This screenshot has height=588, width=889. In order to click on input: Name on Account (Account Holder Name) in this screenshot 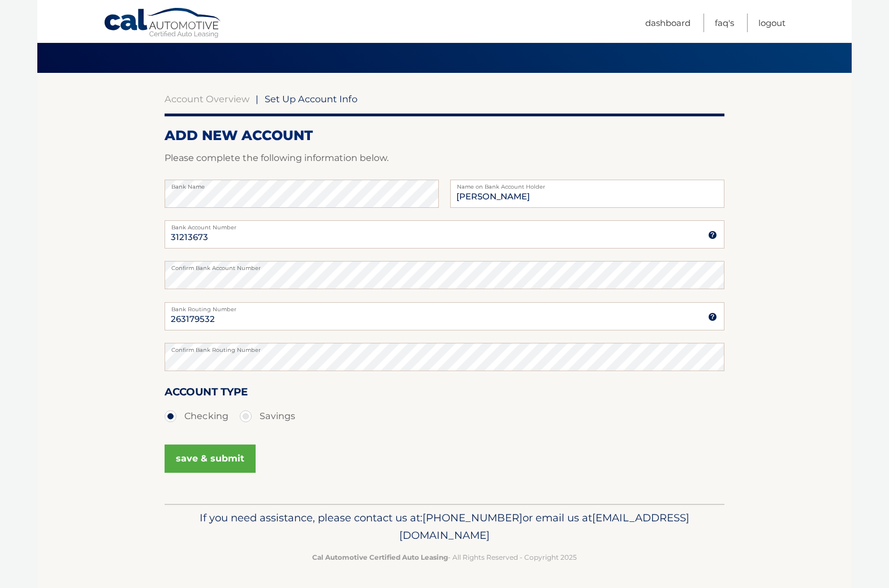, I will do `click(587, 194)`.